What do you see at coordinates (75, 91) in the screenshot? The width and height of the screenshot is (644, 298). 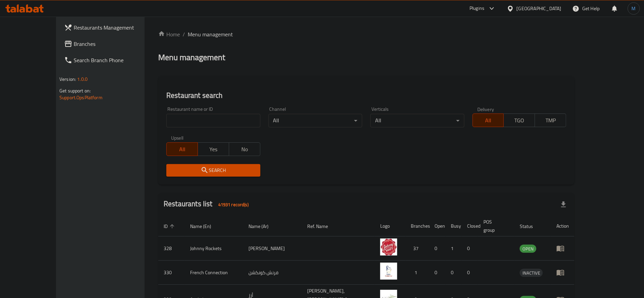 I see `span: Get support on:` at bounding box center [75, 91].